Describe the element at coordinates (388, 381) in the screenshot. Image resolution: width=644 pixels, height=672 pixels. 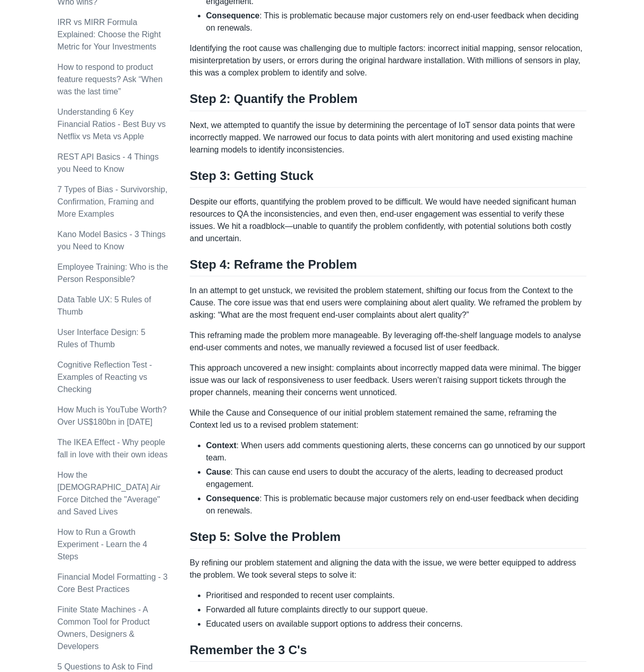
I see `p: This approach uncovered a new insight: complaints about incorrectly mapped data were minimal. The...` at that location.